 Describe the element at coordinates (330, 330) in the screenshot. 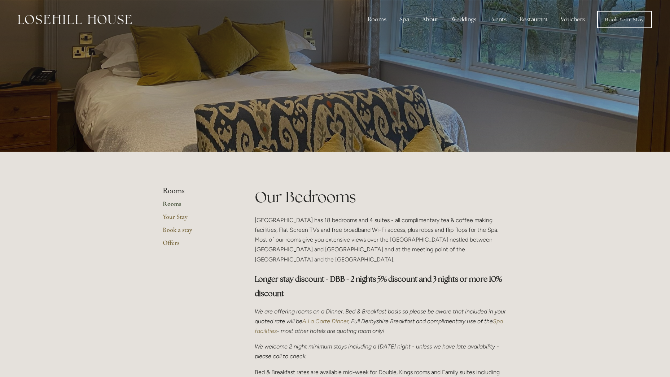

I see `em: - most other hotels are quoting room only!` at that location.